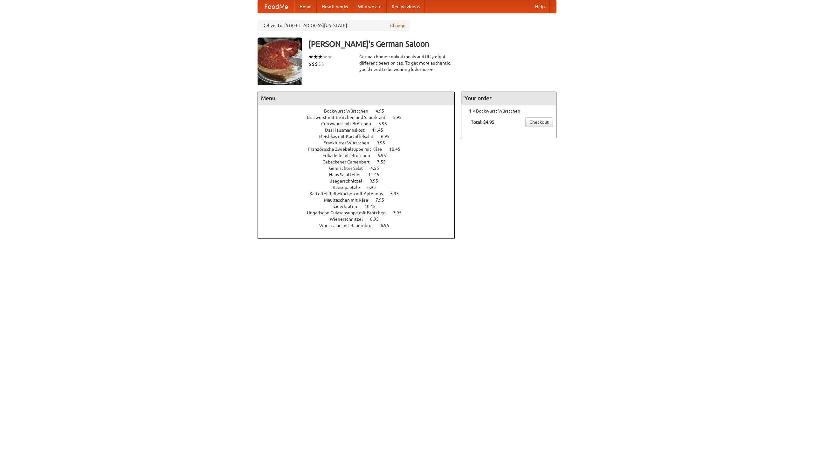 The width and height of the screenshot is (814, 450). Describe the element at coordinates (360, 143) in the screenshot. I see `a: Frankfurter Würstchen 9.95` at that location.